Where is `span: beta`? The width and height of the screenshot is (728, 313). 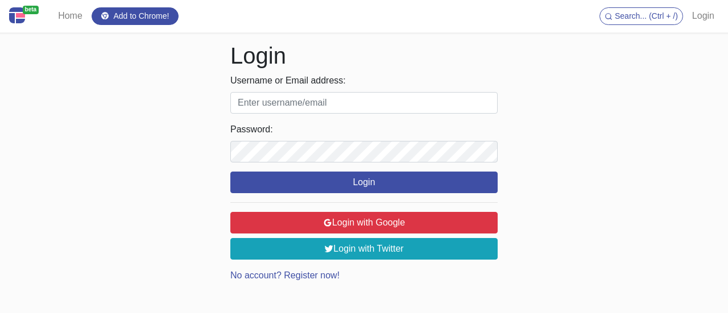 span: beta is located at coordinates (31, 10).